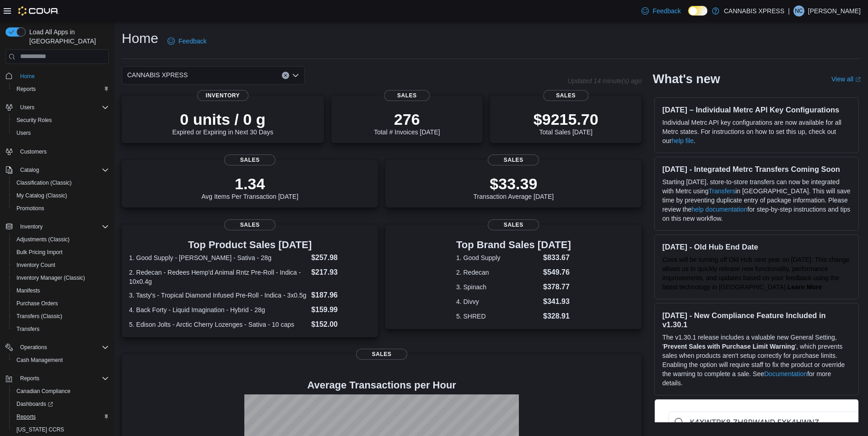  What do you see at coordinates (39, 316) in the screenshot?
I see `a: Transfers (Classic)` at bounding box center [39, 316].